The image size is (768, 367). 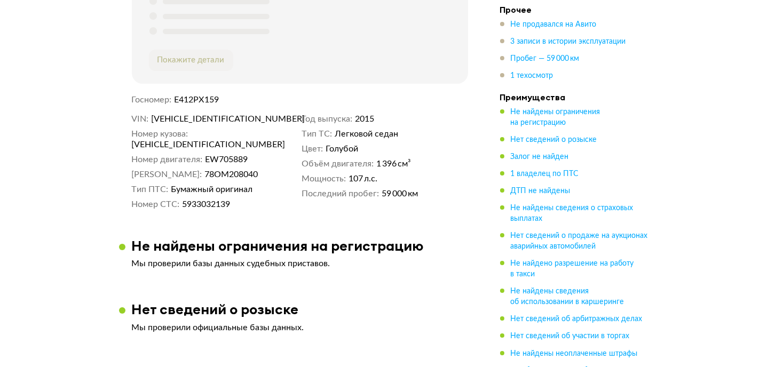 I want to click on span: Легковой седан, so click(x=366, y=134).